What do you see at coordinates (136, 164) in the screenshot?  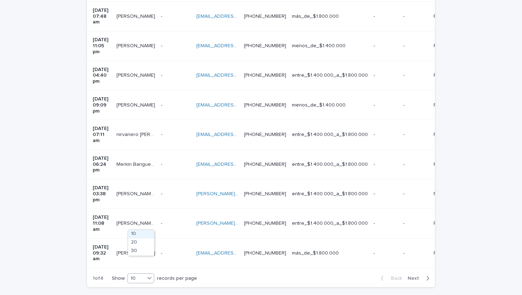 I see `p: Merkin Banguera Palencia` at bounding box center [136, 164].